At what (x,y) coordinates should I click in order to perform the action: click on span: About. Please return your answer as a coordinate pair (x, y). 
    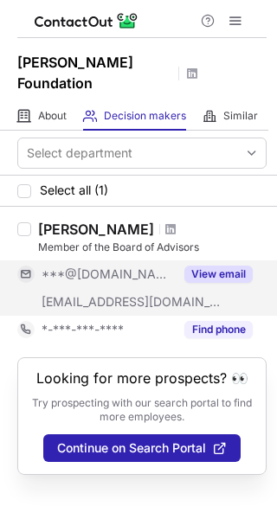
    Looking at the image, I should click on (52, 116).